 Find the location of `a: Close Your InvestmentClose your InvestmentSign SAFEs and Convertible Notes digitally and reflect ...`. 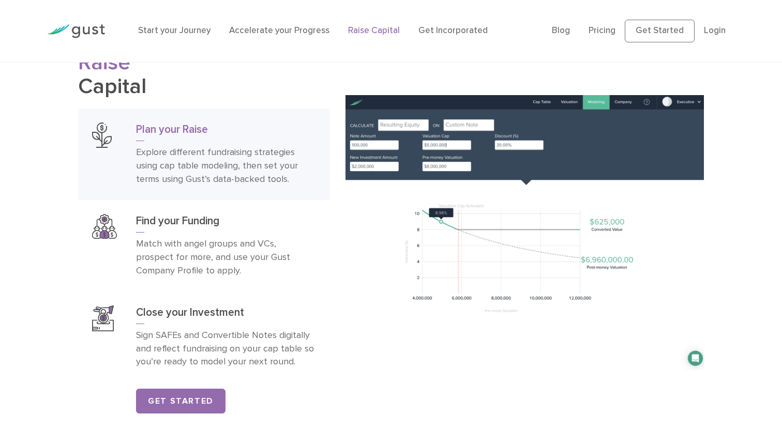

a: Close Your InvestmentClose your InvestmentSign SAFEs and Convertible Notes digitally and reflect ... is located at coordinates (204, 337).